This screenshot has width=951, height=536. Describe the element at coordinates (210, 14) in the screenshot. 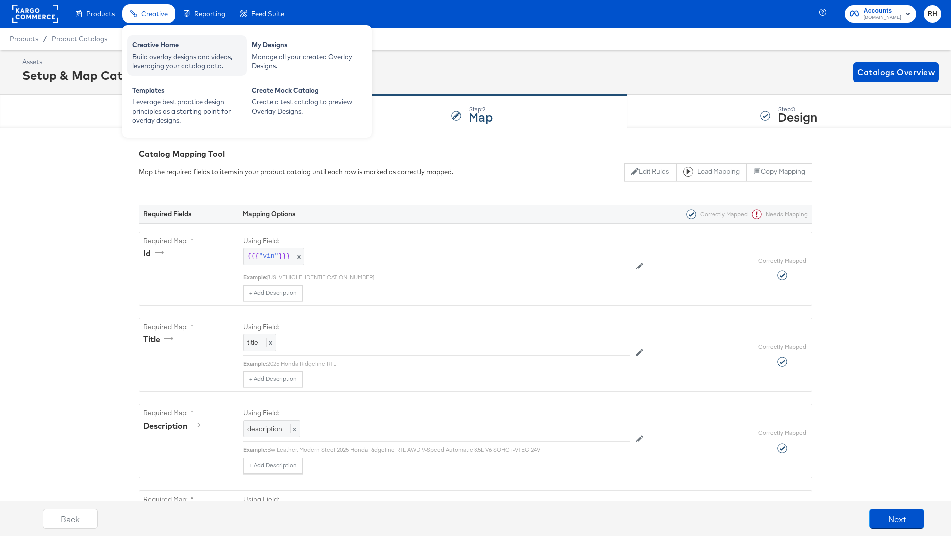

I see `span: Reporting` at that location.